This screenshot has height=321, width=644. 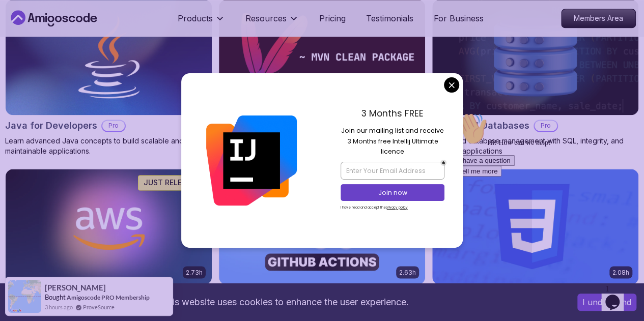 What do you see at coordinates (598, 18) in the screenshot?
I see `a: Members Area` at bounding box center [598, 18].